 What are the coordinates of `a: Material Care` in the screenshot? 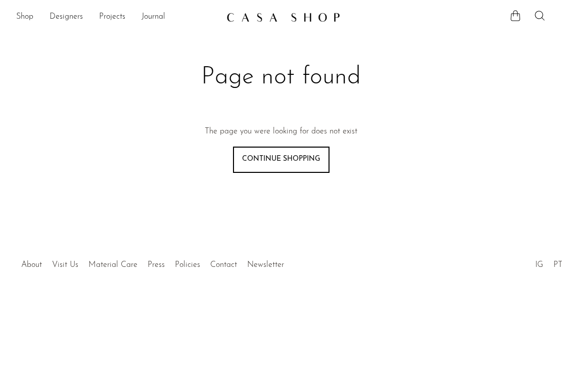 It's located at (113, 265).